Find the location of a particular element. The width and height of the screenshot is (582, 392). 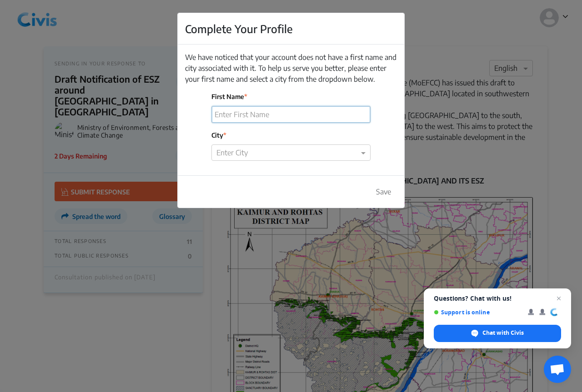

label: City is located at coordinates (291, 135).